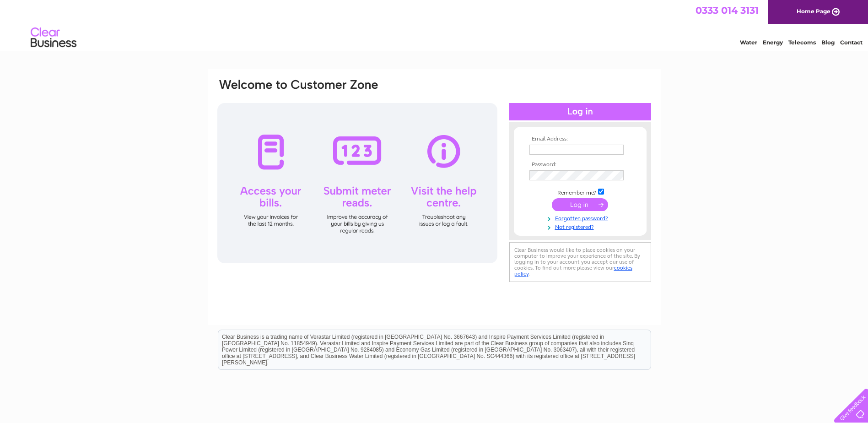  I want to click on a: Blog, so click(828, 42).